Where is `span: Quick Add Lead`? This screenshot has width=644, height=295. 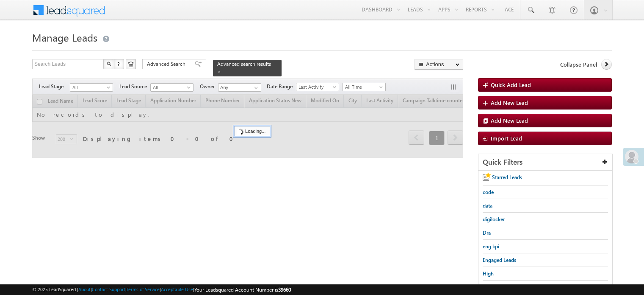
span: Quick Add Lead is located at coordinates (511, 85).